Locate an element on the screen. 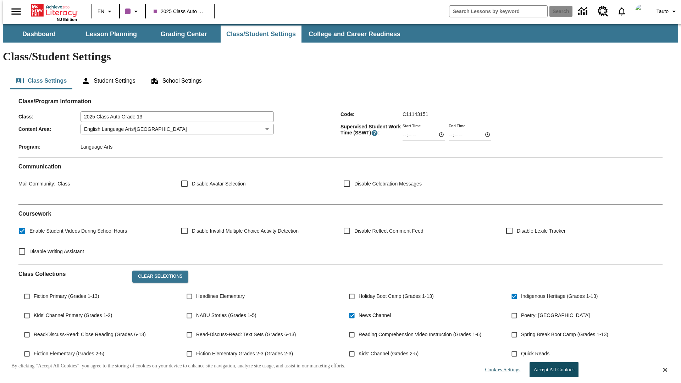 The image size is (681, 383). span: Disable Celebration Messages is located at coordinates (388, 184).